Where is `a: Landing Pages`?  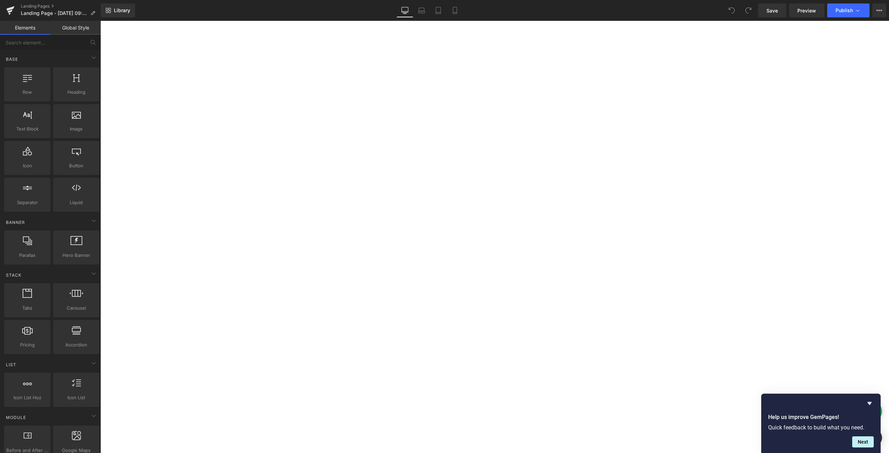
a: Landing Pages is located at coordinates (61, 6).